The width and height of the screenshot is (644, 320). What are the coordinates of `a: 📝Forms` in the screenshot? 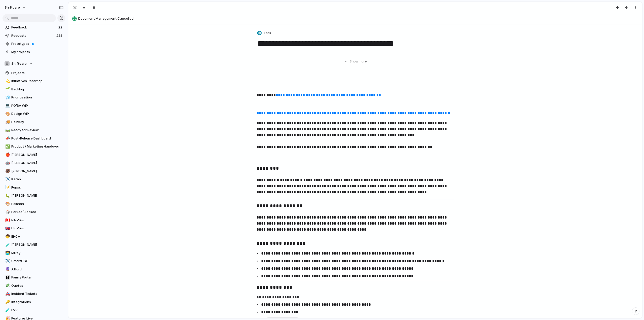 It's located at (34, 188).